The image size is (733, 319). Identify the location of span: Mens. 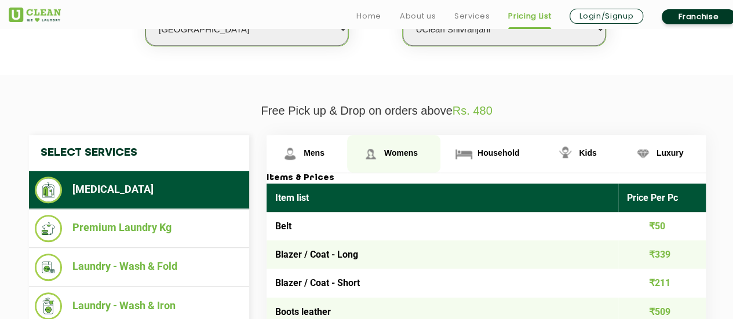
(314, 153).